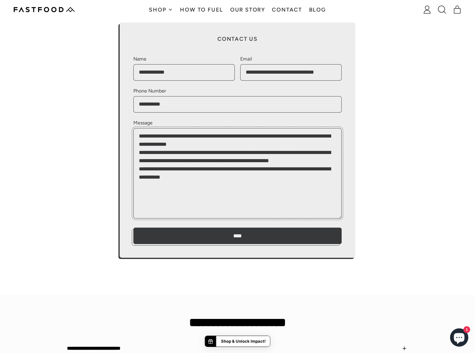 The height and width of the screenshot is (353, 475). I want to click on h1: Contact Us, so click(238, 39).